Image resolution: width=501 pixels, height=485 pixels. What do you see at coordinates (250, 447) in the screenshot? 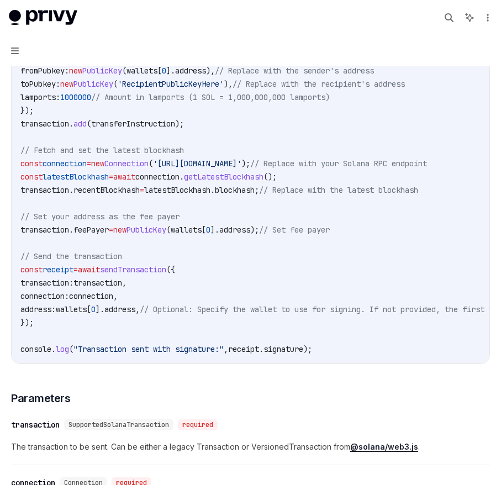
I see `span: The transaction to be sent. Can be either a legacy Transaction or VersionedTransaction from .` at bounding box center [250, 447].